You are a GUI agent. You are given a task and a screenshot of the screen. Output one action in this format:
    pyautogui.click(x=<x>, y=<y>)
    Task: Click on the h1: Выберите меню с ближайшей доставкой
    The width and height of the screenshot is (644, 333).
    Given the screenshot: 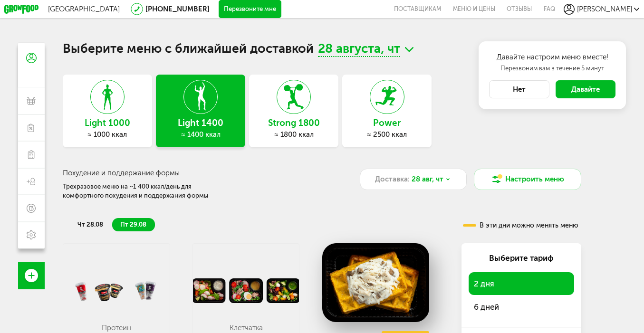 What is the action you would take?
    pyautogui.click(x=322, y=49)
    